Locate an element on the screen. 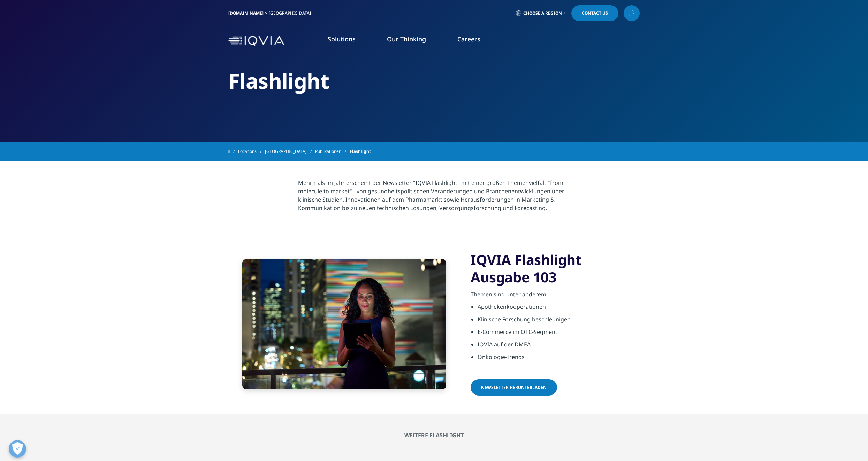  h2: Weitere Flashlight is located at coordinates (434, 435).